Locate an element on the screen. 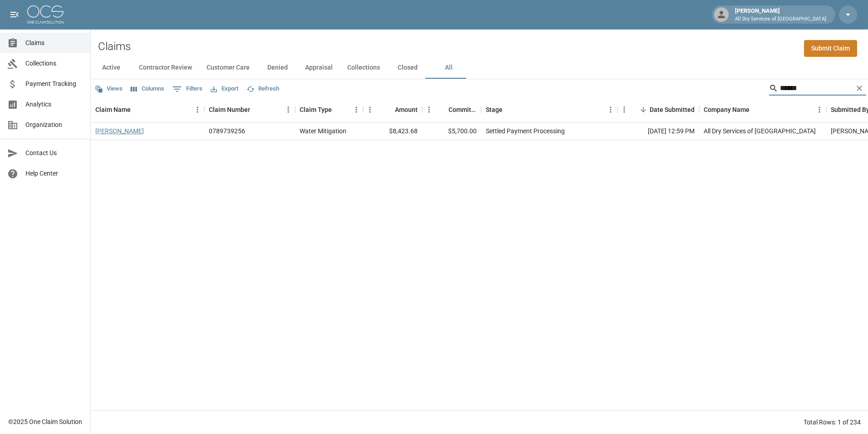 This screenshot has height=434, width=868. button: Closed is located at coordinates (408, 67).